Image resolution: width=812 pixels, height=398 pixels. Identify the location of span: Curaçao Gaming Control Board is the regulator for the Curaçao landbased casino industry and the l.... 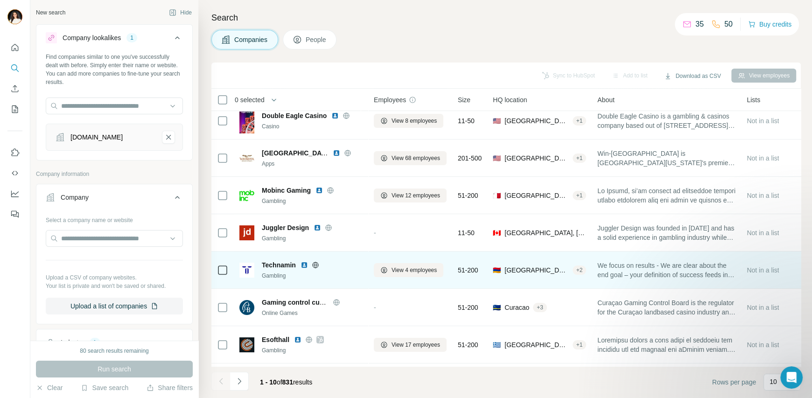
(666, 308).